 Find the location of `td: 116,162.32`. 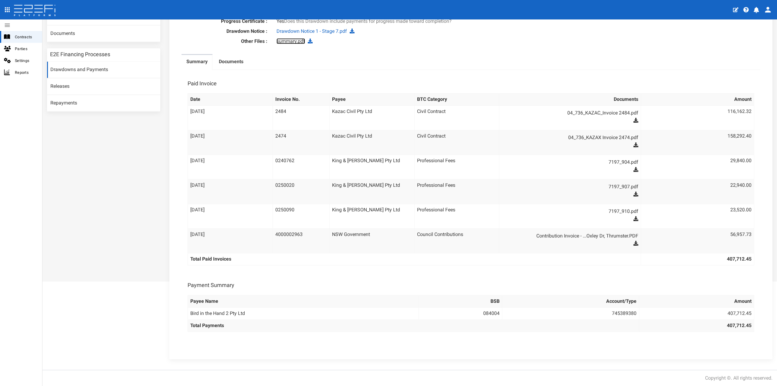

td: 116,162.32 is located at coordinates (697, 118).